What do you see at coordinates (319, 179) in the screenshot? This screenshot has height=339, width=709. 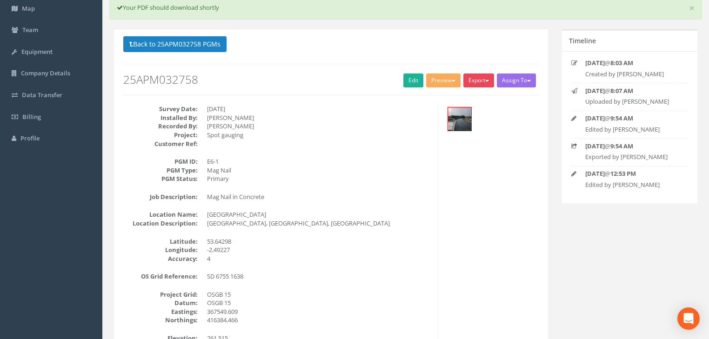 I see `dd: Primary` at bounding box center [319, 179].